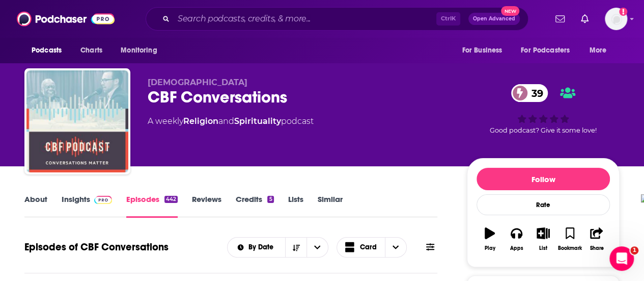 The width and height of the screenshot is (644, 281). Describe the element at coordinates (262, 247) in the screenshot. I see `span: By Date` at that location.